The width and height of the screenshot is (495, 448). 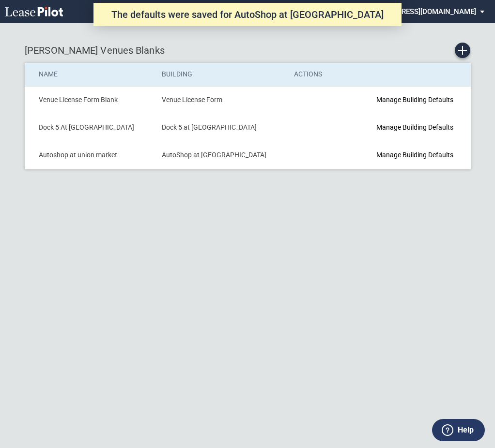 What do you see at coordinates (90, 155) in the screenshot?
I see `td: Autoshop at union market` at bounding box center [90, 155].